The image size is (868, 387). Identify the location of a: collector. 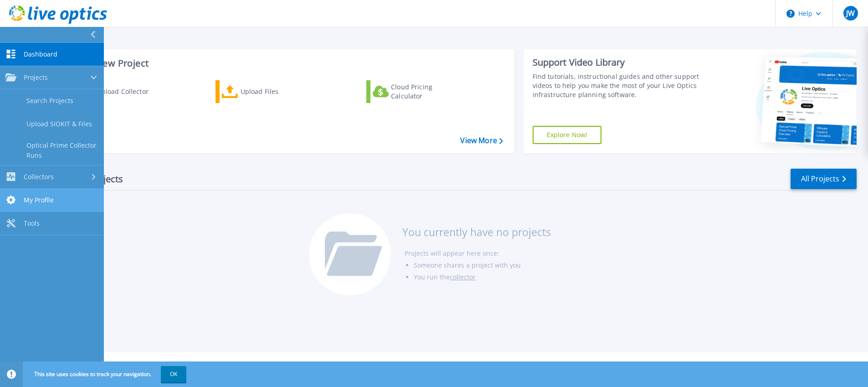
(463, 276).